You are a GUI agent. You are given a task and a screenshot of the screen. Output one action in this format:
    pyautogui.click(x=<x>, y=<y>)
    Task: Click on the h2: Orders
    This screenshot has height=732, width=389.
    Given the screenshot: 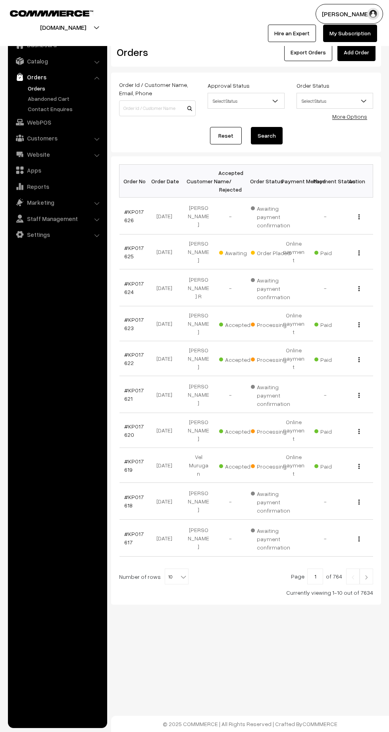 What is the action you would take?
    pyautogui.click(x=156, y=52)
    